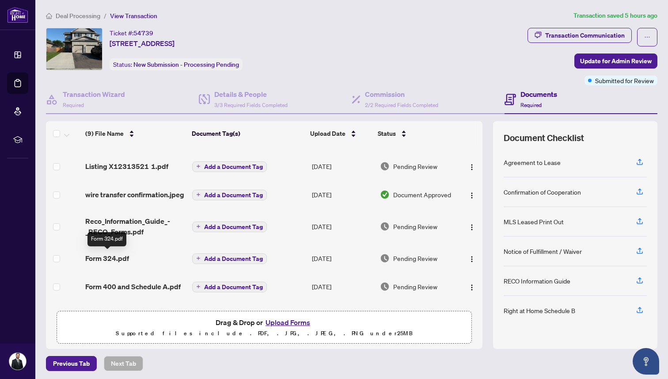 This screenshot has width=668, height=379. I want to click on span: Update for Admin Review, so click(616, 61).